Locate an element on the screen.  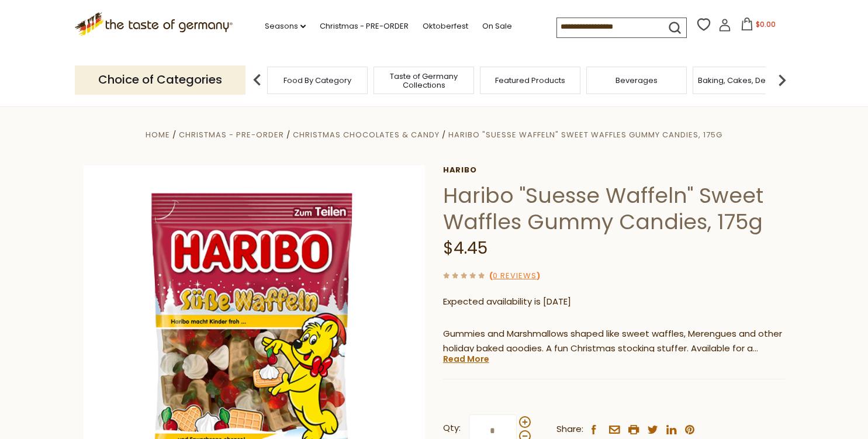
a: Read More is located at coordinates (466, 359).